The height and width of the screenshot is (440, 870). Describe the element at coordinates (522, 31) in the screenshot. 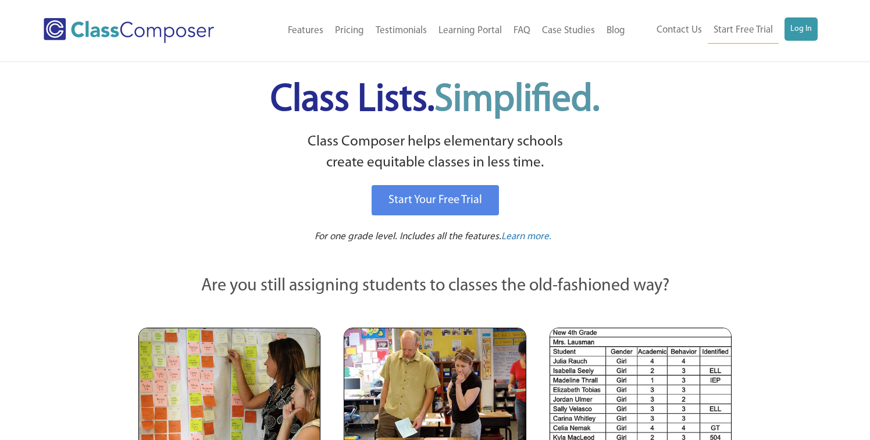

I see `a: FAQ` at that location.